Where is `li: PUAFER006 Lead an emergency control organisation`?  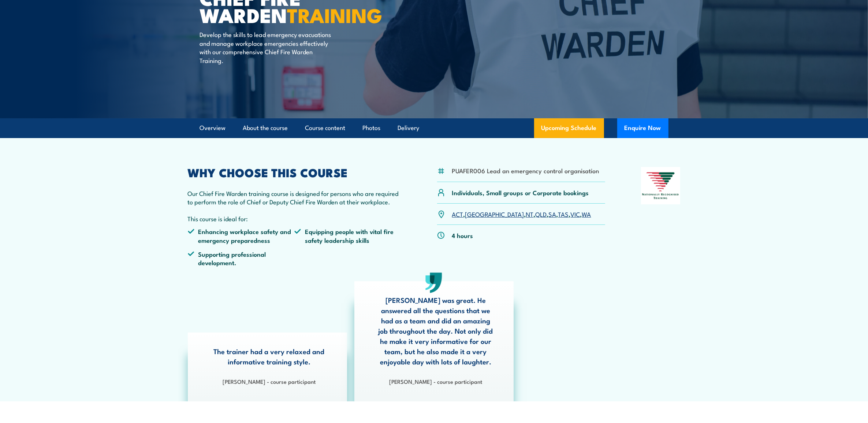
li: PUAFER006 Lead an emergency control organisation is located at coordinates (526, 171).